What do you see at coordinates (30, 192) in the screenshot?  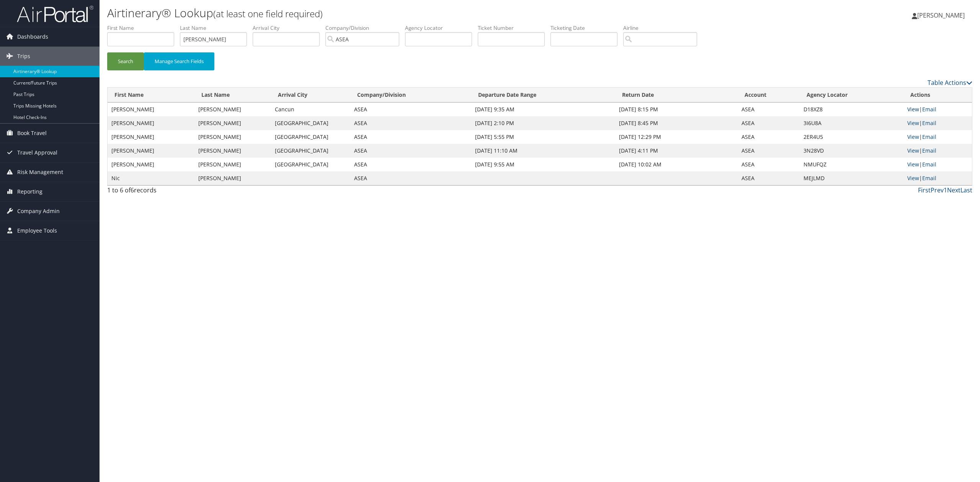 I see `span: Reporting` at bounding box center [30, 192].